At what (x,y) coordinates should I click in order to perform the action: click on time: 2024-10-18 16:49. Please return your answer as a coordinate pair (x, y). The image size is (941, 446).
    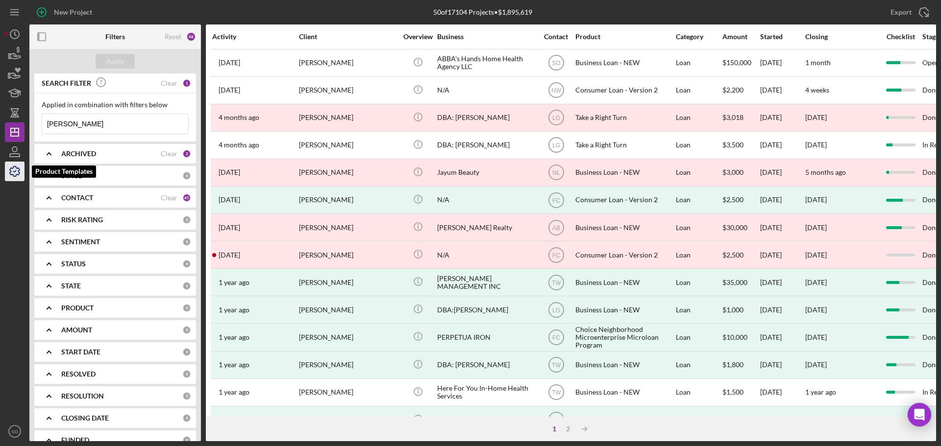
    Looking at the image, I should click on (229, 228).